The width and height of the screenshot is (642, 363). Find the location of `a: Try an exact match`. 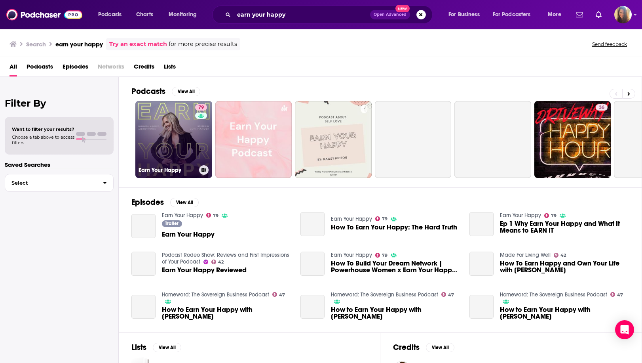

a: Try an exact match is located at coordinates (138, 44).